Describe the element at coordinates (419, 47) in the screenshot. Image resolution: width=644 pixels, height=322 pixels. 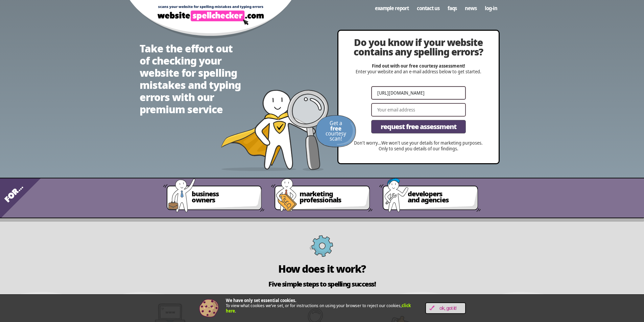
I see `h2: Do you know if your website contains any spelling errors?` at that location.